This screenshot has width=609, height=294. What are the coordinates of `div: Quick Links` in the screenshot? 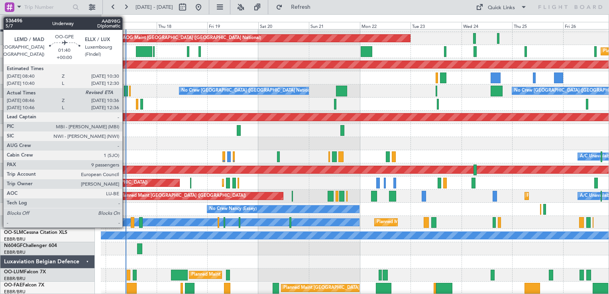 It's located at (501, 8).